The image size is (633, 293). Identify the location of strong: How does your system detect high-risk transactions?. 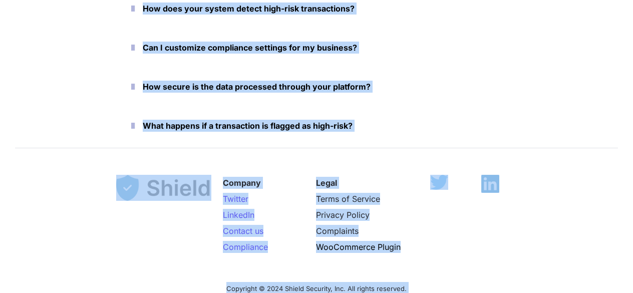
(248, 9).